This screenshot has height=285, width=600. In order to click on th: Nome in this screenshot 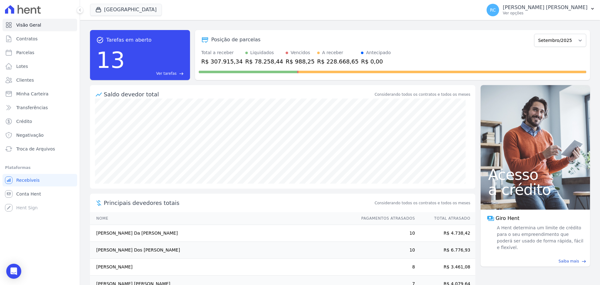, I will do `click(222, 218)`.